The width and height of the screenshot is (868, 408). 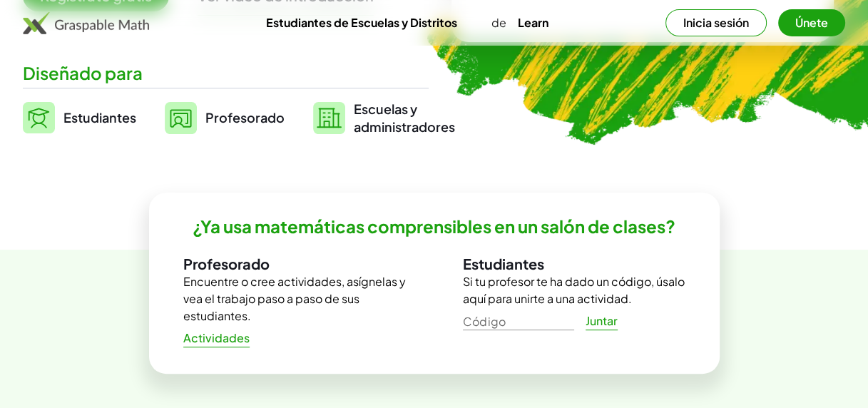 I want to click on span: Profesorado, so click(x=244, y=117).